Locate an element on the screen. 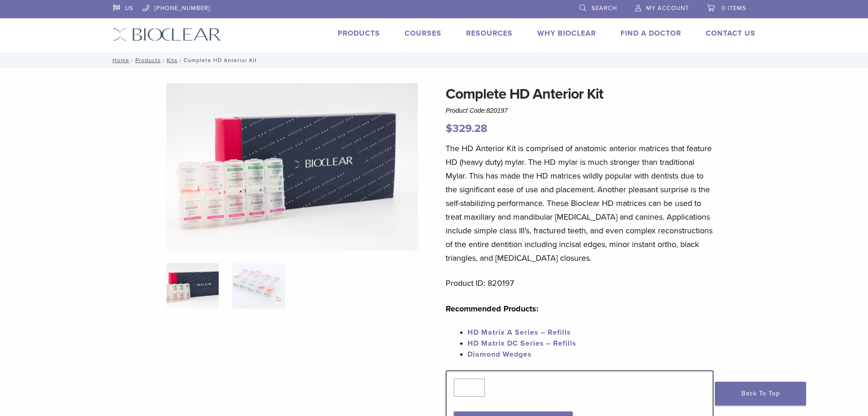 This screenshot has width=868, height=416. span: 0 items is located at coordinates (734, 9).